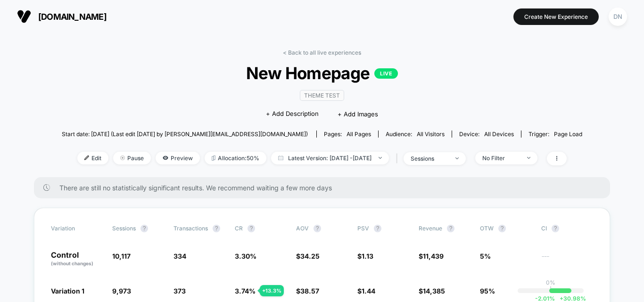  Describe the element at coordinates (486, 134) in the screenshot. I see `span: Device:` at that location.